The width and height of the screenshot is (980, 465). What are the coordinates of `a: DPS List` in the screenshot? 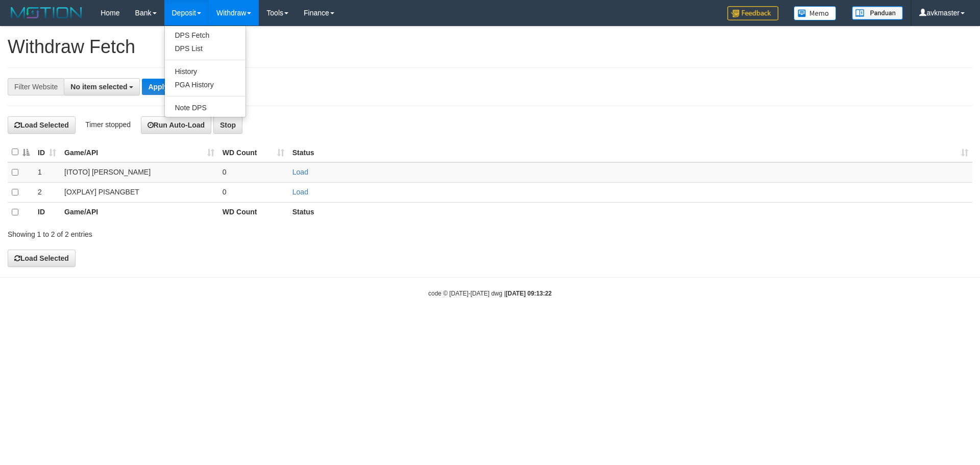 It's located at (205, 48).